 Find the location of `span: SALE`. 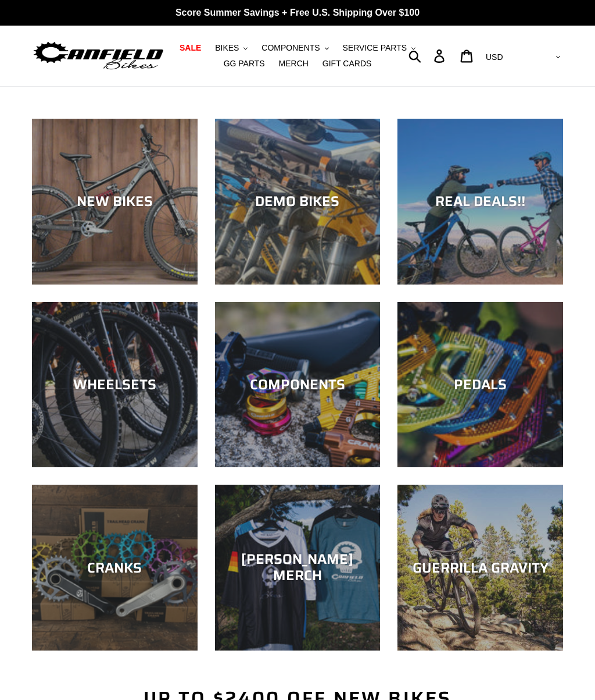

span: SALE is located at coordinates (191, 48).